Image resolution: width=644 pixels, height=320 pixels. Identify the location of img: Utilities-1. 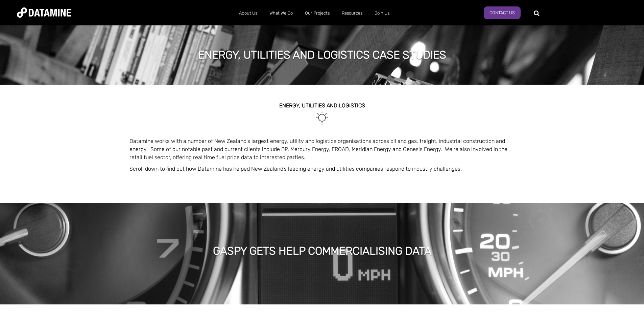
(322, 118).